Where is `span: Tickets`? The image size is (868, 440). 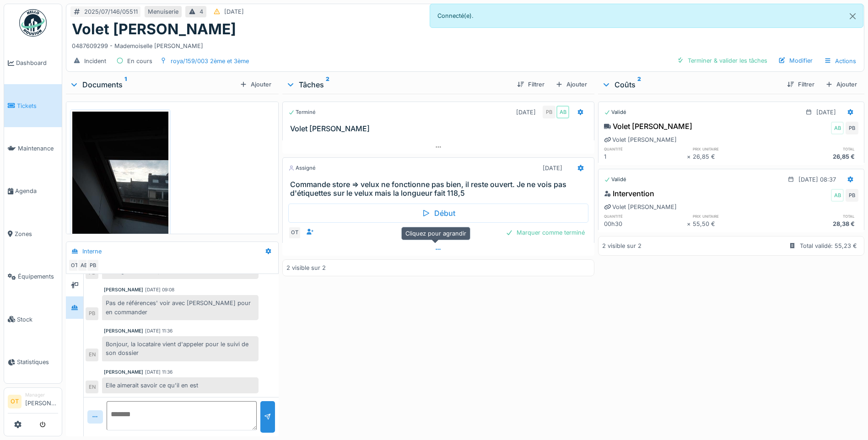
span: Tickets is located at coordinates (37, 106).